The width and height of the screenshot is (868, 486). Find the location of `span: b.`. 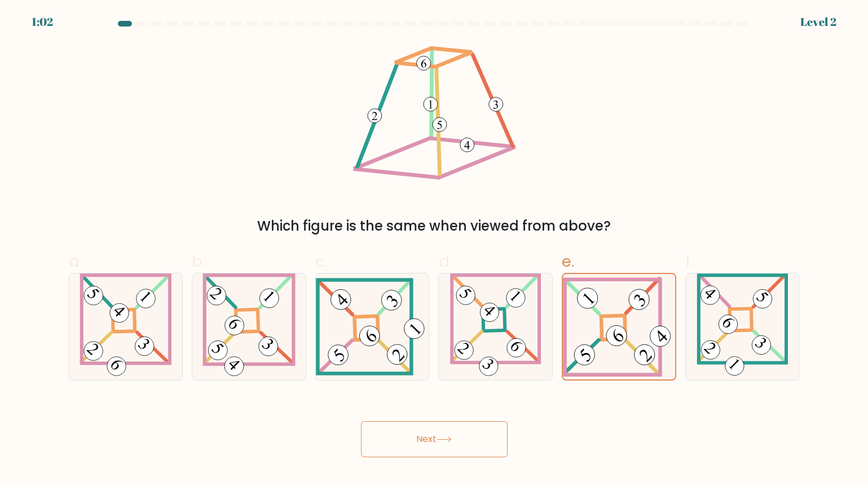

span: b. is located at coordinates (199, 261).